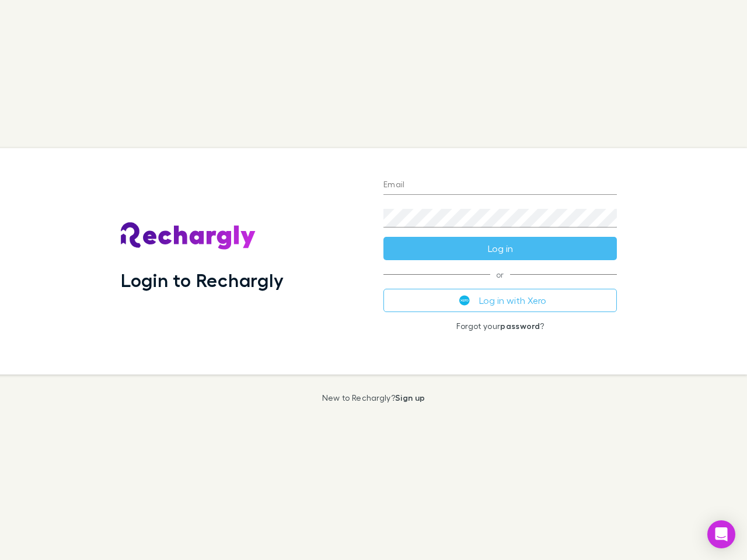  I want to click on img: Rechargly's Logo, so click(188, 236).